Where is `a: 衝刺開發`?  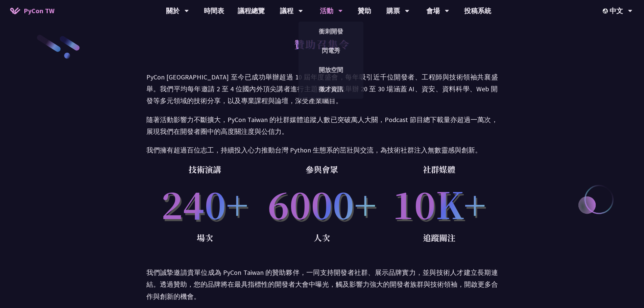
a: 衝刺開發 is located at coordinates (331, 31).